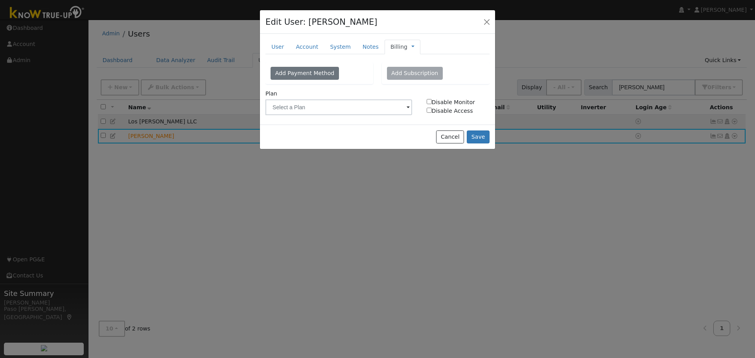 This screenshot has width=755, height=358. What do you see at coordinates (340, 47) in the screenshot?
I see `a: System` at bounding box center [340, 47].